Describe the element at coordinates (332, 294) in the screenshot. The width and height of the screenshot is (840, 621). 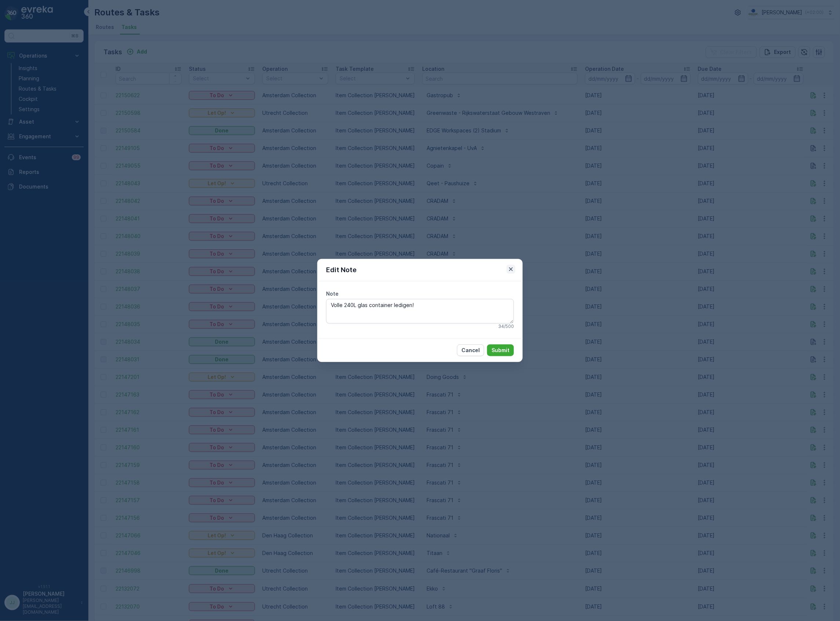
I see `label: Note` at that location.